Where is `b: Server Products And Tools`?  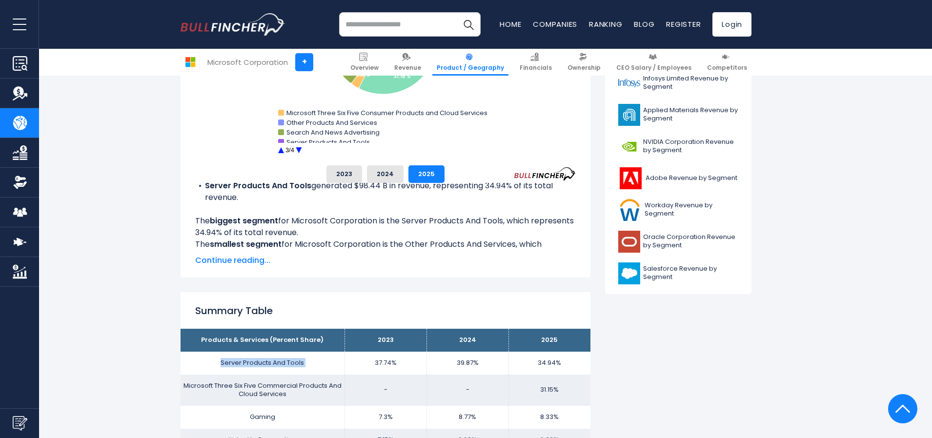
b: Server Products And Tools is located at coordinates (258, 185).